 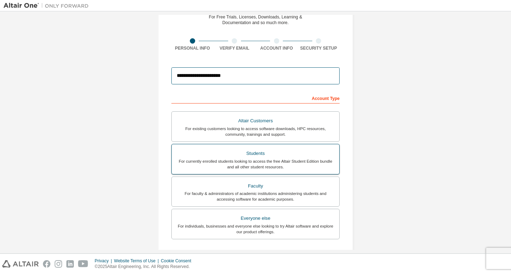 What do you see at coordinates (256, 121) in the screenshot?
I see `div: Altair Customers` at bounding box center [256, 121].